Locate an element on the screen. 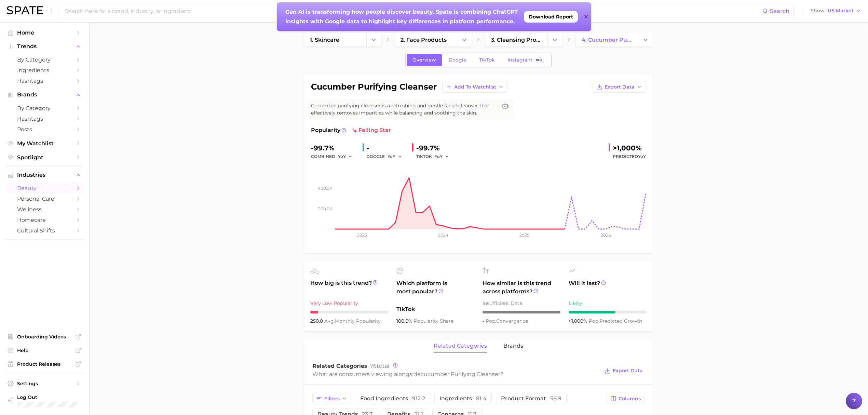  h1: cucumber purifying cleanser is located at coordinates (374, 87).